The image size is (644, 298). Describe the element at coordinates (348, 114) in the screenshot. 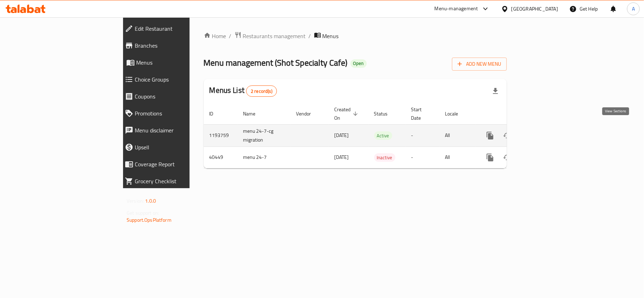

I see `span: Created On` at that location.